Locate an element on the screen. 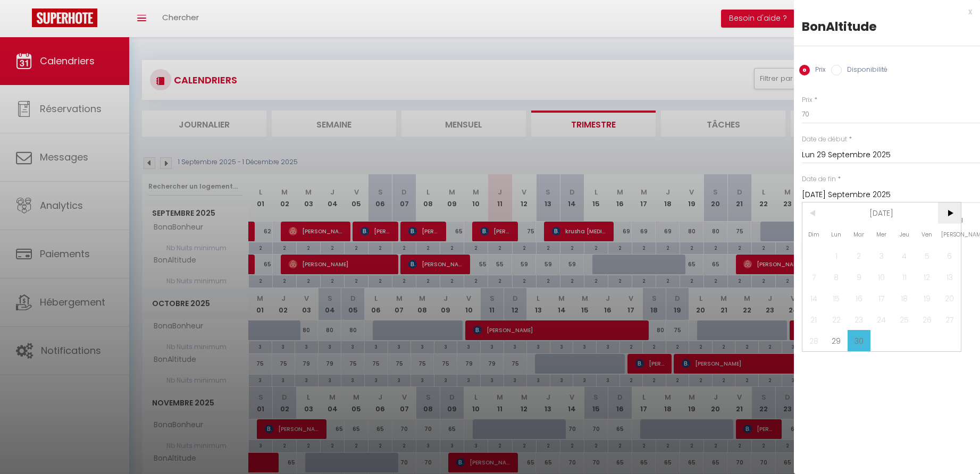 Image resolution: width=980 pixels, height=474 pixels. span: 15 is located at coordinates (837, 298).